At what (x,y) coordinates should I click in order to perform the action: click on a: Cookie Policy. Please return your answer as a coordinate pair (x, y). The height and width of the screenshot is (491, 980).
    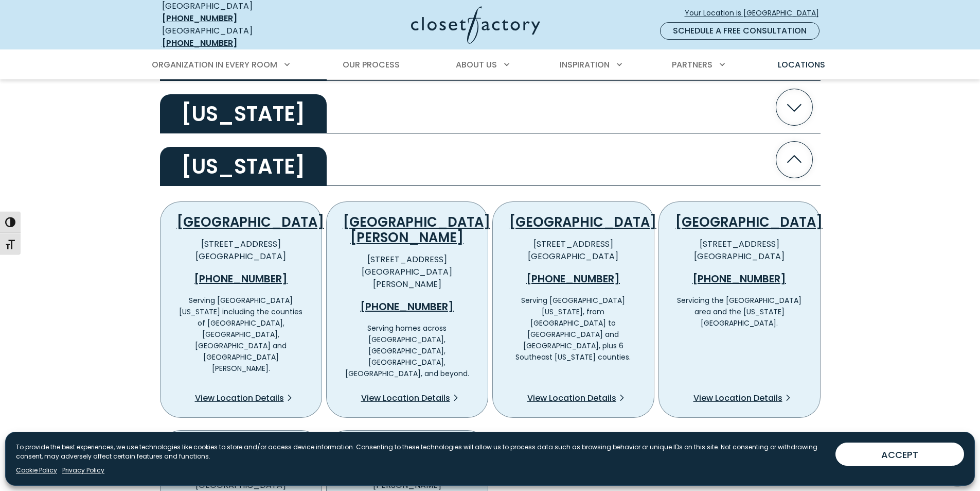
    Looking at the image, I should click on (36, 470).